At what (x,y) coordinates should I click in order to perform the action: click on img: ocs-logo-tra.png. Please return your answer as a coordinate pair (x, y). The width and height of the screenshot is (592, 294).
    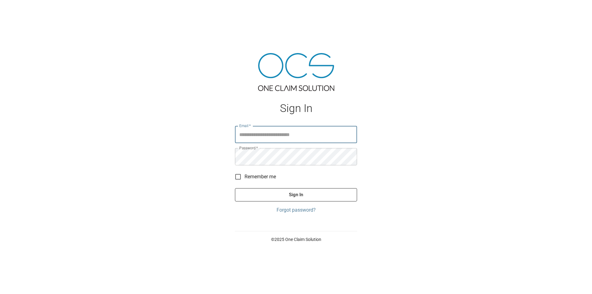
    Looking at the image, I should click on (296, 72).